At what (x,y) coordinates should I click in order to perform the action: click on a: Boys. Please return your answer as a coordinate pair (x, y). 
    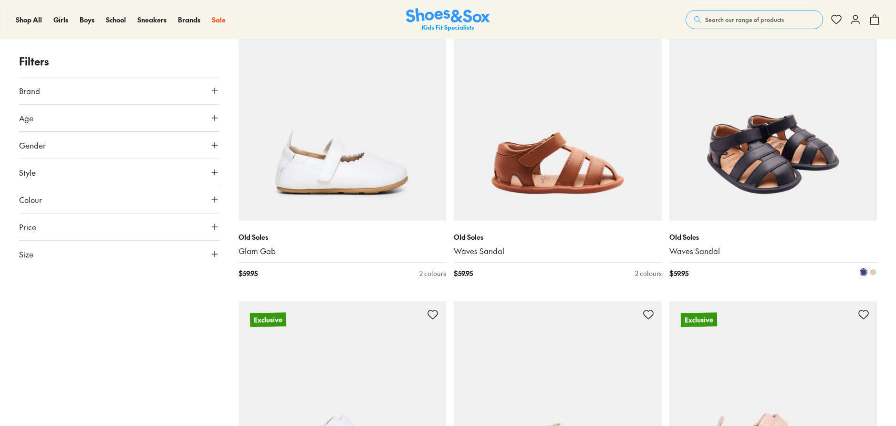
    Looking at the image, I should click on (87, 20).